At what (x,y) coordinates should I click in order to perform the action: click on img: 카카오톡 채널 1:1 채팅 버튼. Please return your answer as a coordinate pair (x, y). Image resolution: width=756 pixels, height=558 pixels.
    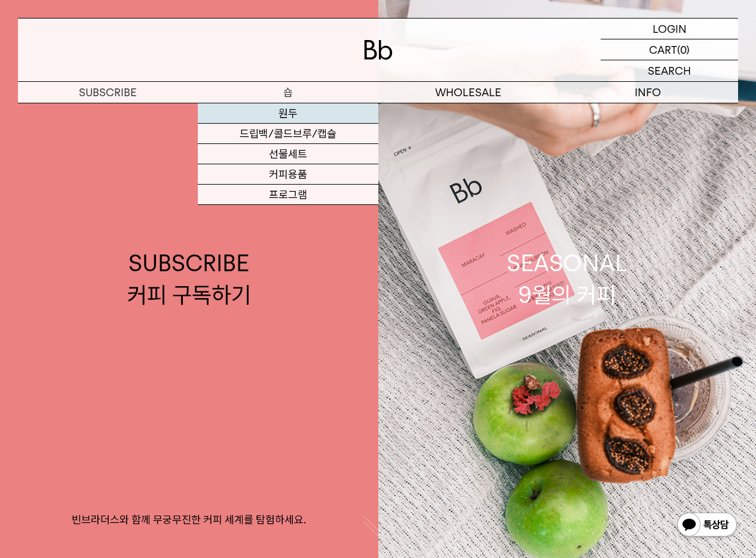
    Looking at the image, I should click on (707, 526).